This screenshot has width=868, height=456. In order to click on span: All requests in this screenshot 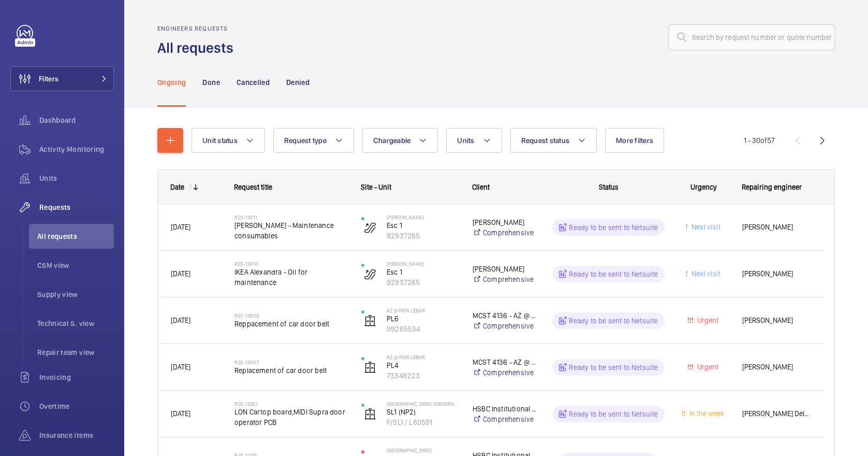, I will do `click(76, 236)`.